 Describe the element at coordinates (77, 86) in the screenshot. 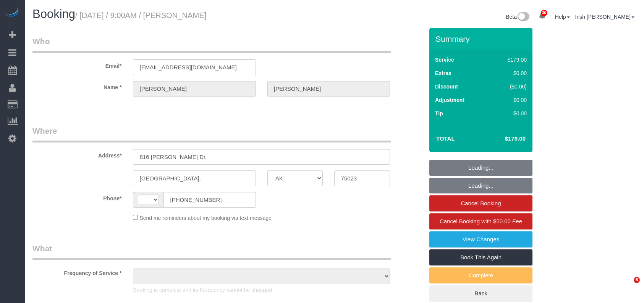

I see `label: Name *` at that location.